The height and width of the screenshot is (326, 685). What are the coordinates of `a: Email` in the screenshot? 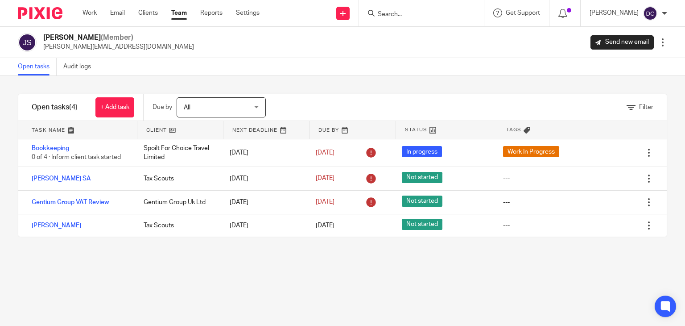 It's located at (117, 13).